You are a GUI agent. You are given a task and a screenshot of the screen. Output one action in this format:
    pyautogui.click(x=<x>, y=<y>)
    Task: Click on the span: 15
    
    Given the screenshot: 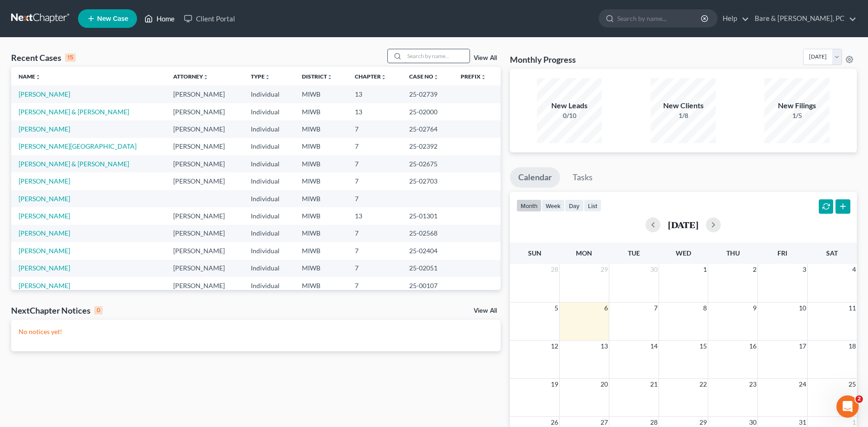 What is the action you would take?
    pyautogui.click(x=704, y=346)
    